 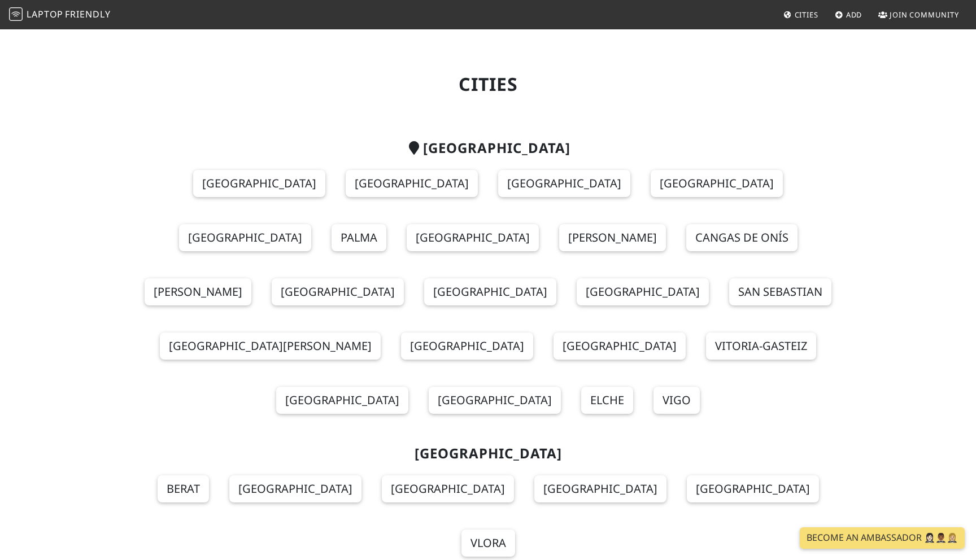 What do you see at coordinates (488, 84) in the screenshot?
I see `h1: Cities` at bounding box center [488, 84].